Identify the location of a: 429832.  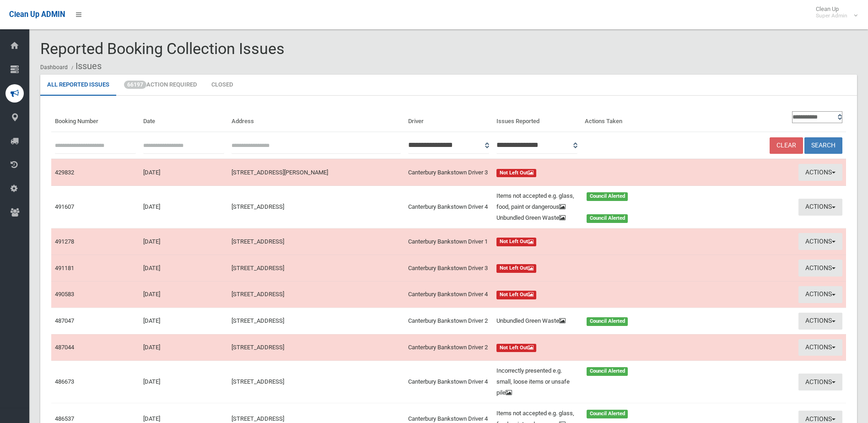
(64, 173).